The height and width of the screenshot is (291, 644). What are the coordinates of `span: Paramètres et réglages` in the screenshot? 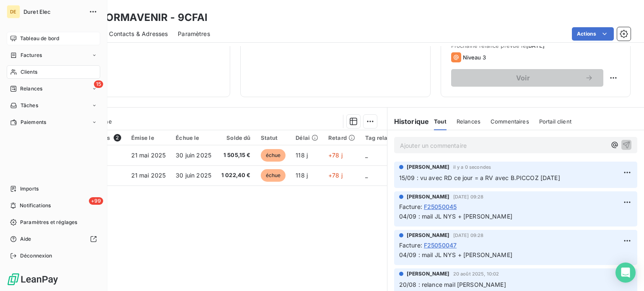 It's located at (49, 222).